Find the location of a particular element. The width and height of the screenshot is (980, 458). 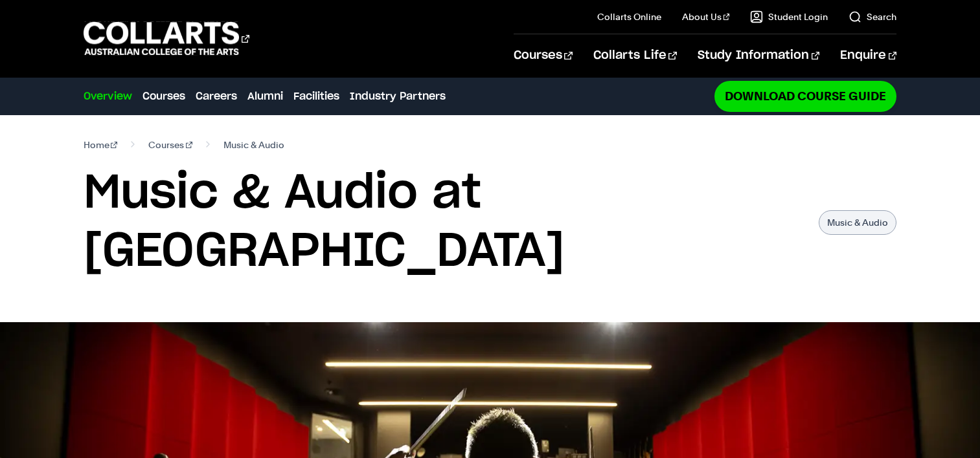

a: Home is located at coordinates (100, 145).